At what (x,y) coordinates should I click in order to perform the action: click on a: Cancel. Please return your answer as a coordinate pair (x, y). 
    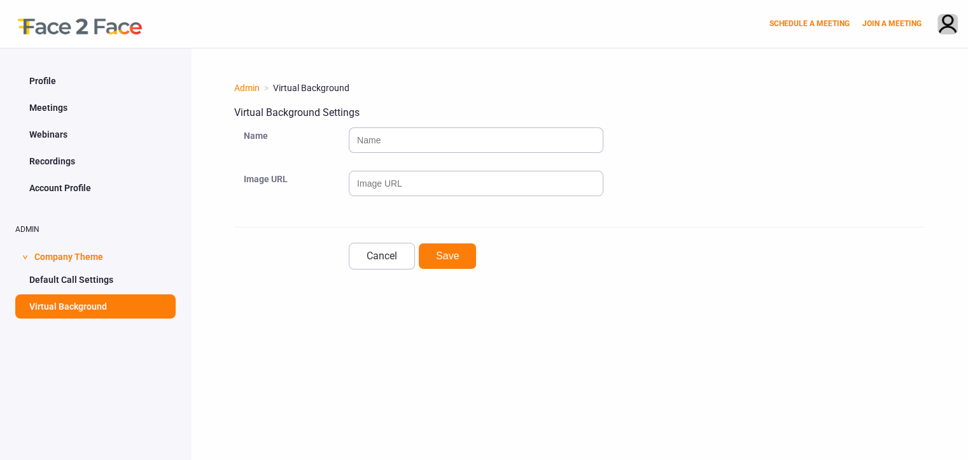
    Looking at the image, I should click on (382, 256).